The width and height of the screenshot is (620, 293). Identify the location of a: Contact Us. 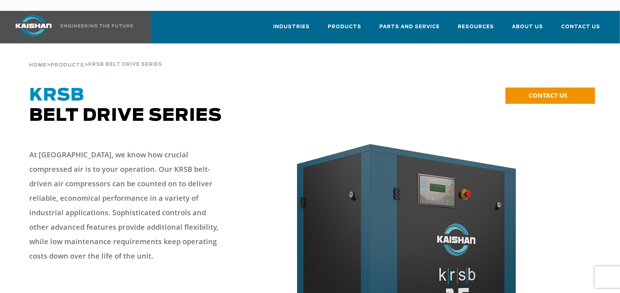
(580, 30).